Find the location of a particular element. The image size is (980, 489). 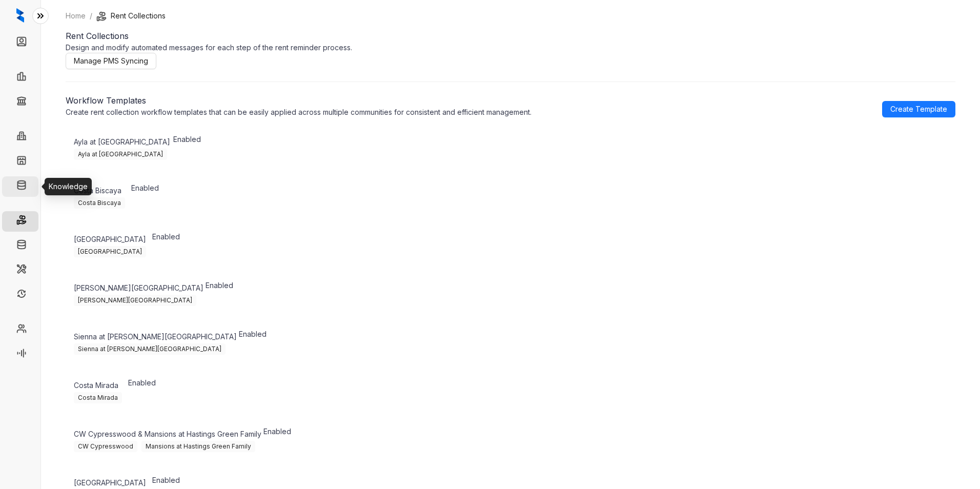

span: Costa Biscaya is located at coordinates (100, 203).